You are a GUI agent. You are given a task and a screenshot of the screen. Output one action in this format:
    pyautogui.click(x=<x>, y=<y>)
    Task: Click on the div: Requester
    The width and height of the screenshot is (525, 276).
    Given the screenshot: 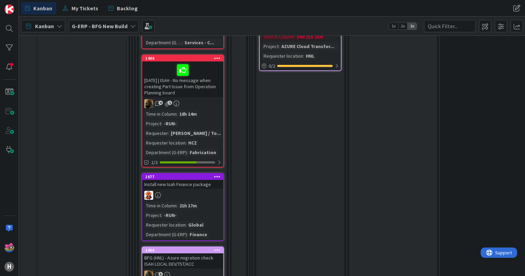 What is the action you would take?
    pyautogui.click(x=156, y=133)
    